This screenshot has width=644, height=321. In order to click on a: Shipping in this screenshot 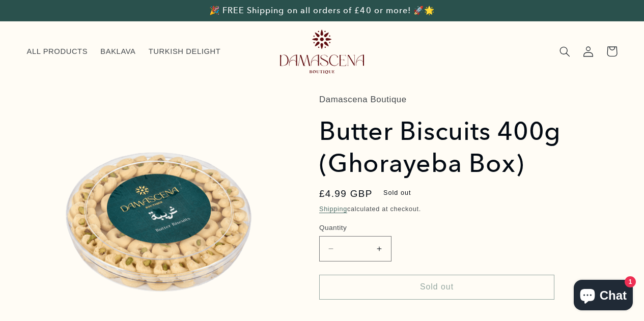, I will do `click(333, 209)`.